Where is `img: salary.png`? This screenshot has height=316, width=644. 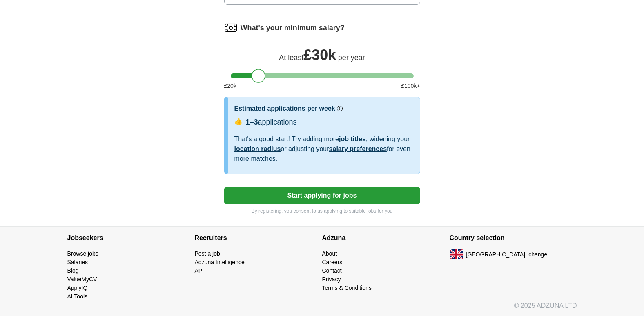 img: salary.png is located at coordinates (231, 28).